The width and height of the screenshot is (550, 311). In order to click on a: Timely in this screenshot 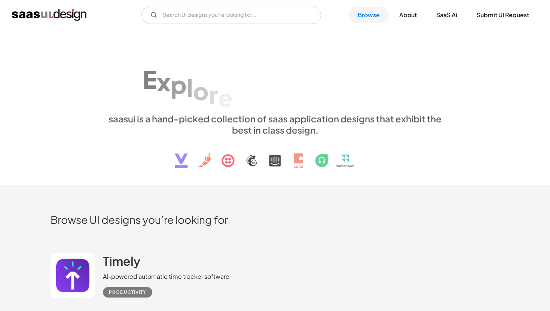, I will do `click(122, 262)`.